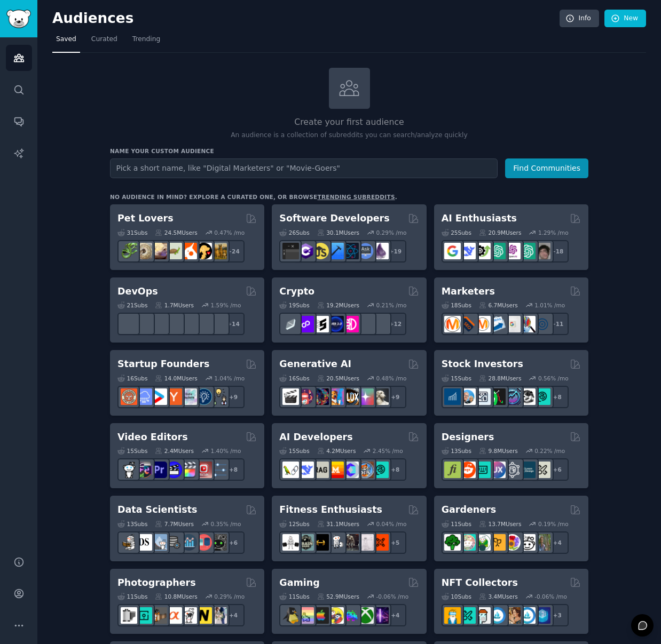  Describe the element at coordinates (204, 397) in the screenshot. I see `img: Entrepreneurship` at that location.